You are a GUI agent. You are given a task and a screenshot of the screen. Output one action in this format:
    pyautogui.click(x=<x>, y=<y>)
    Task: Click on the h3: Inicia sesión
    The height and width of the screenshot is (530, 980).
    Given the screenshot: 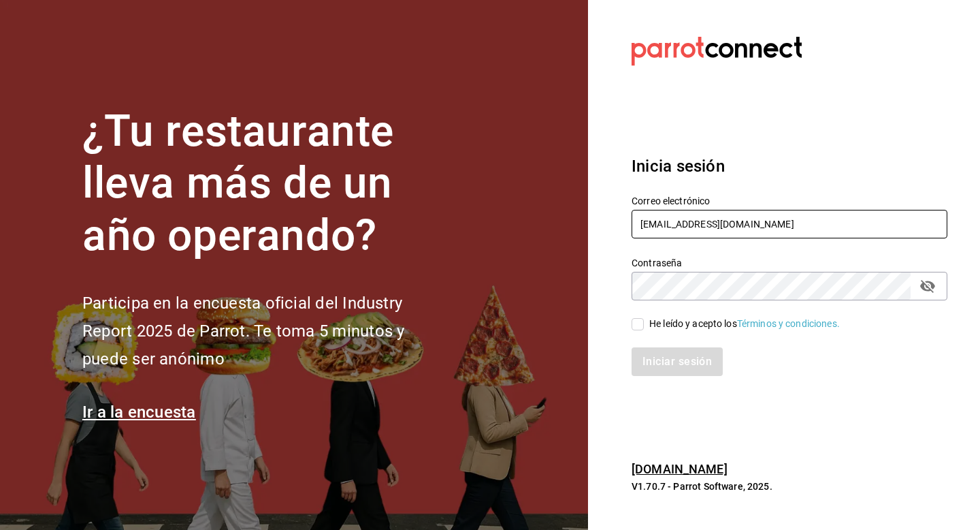 What is the action you would take?
    pyautogui.click(x=790, y=166)
    